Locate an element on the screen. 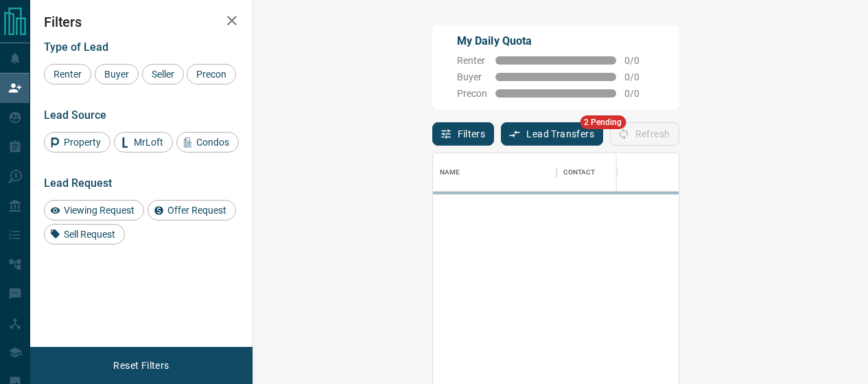  div: Condos is located at coordinates (207, 142).